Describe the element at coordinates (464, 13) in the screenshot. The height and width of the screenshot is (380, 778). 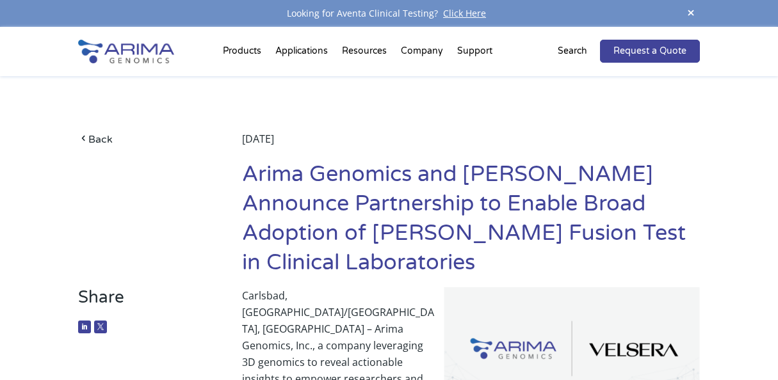
I see `a: Click Here` at that location.